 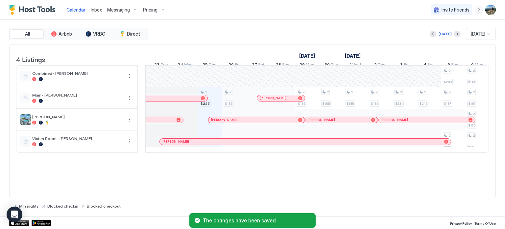 I want to click on span: $197, so click(x=472, y=103).